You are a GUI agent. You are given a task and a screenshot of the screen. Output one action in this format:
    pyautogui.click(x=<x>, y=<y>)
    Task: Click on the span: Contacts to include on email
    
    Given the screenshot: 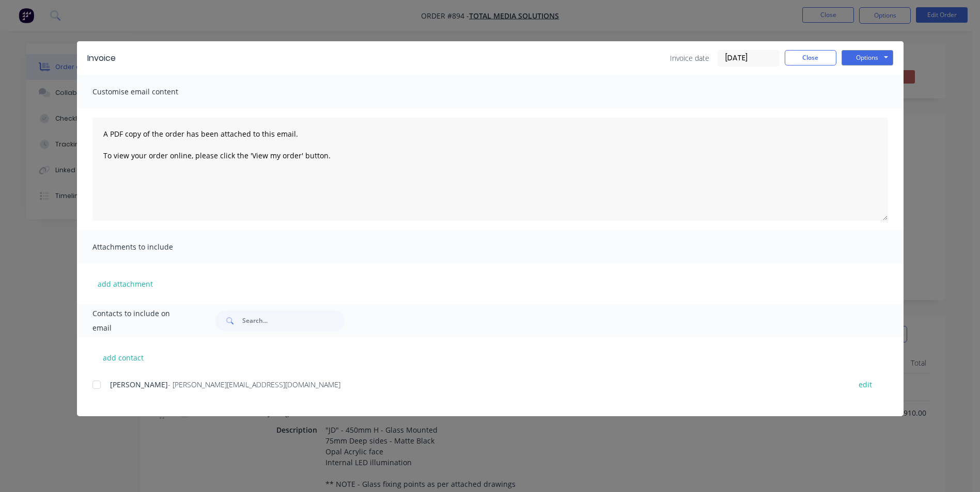 What is the action you would take?
    pyautogui.click(x=141, y=321)
    